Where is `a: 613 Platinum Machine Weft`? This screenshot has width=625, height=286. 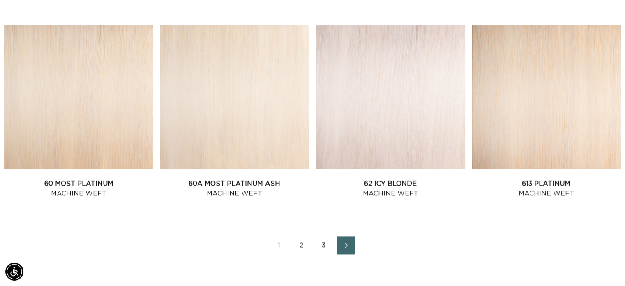
a: 613 Platinum Machine Weft is located at coordinates (546, 188).